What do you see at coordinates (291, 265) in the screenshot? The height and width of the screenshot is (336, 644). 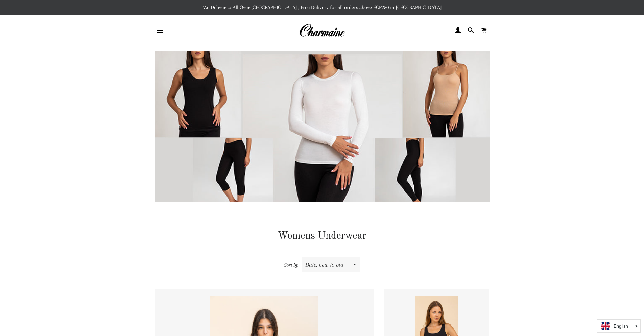 I see `span: Sort by` at bounding box center [291, 265].